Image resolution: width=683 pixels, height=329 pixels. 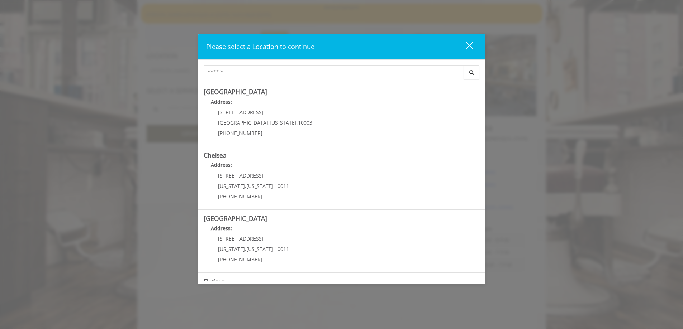 I want to click on input: Search Center, so click(x=334, y=72).